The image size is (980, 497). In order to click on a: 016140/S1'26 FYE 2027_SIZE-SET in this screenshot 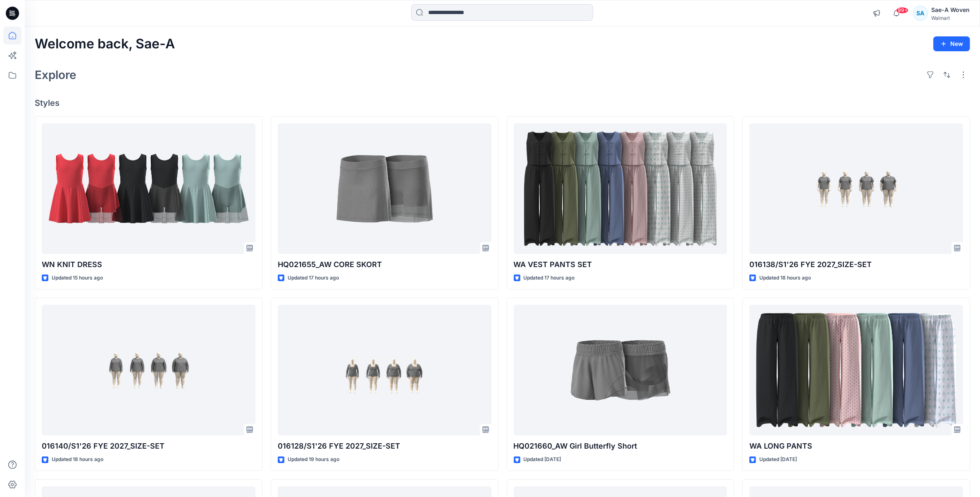, I will do `click(148, 370)`.